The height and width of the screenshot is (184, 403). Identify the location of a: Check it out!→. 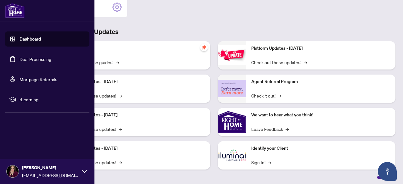
(266, 96).